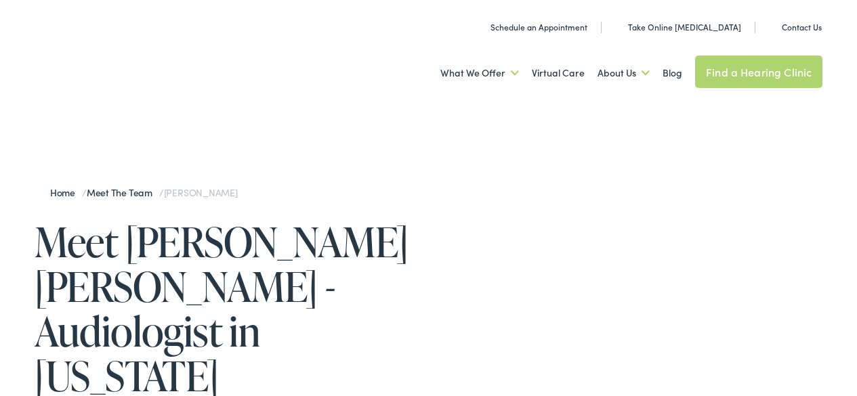 The height and width of the screenshot is (396, 857). What do you see at coordinates (558, 73) in the screenshot?
I see `a: Virtual Care` at bounding box center [558, 73].